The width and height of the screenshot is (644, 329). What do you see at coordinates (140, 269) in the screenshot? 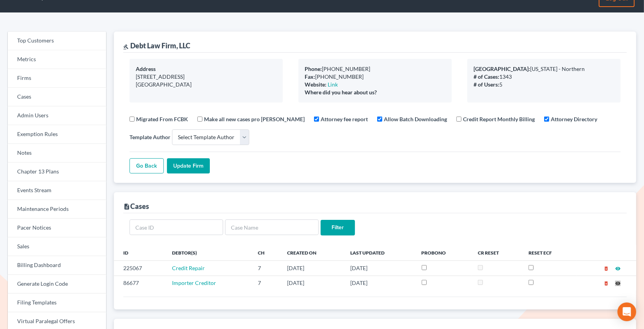
I see `td: 225067` at bounding box center [140, 269].